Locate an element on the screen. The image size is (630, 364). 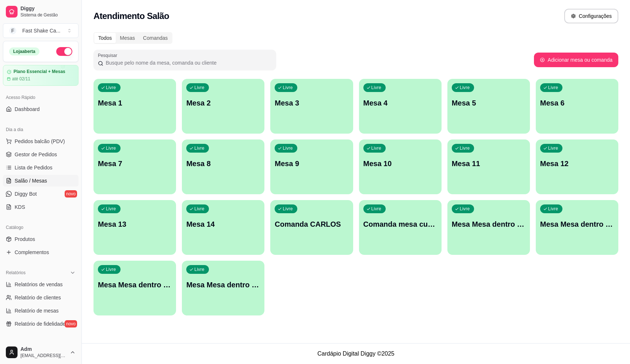
p: Mesa 13 is located at coordinates (135, 224).